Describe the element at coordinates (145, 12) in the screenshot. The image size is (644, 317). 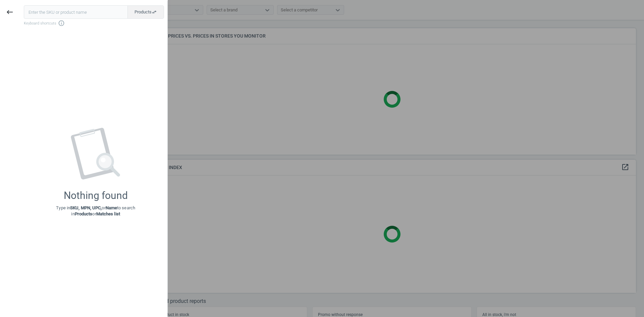
I see `span: Products` at that location.